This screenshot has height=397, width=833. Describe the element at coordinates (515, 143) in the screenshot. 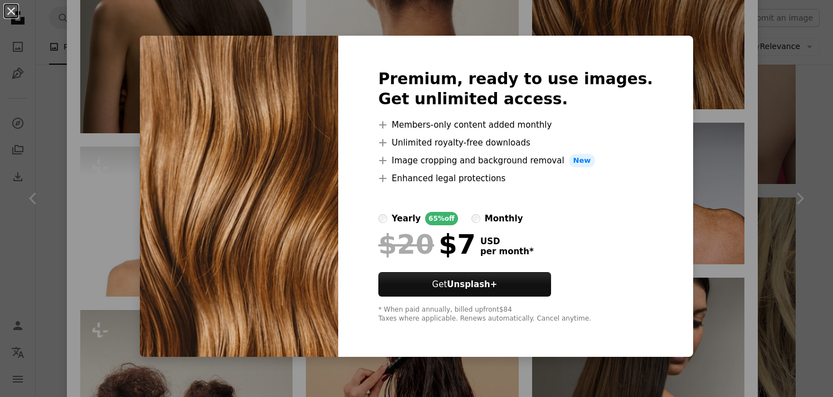

I see `li: Unlimited royalty-free downloads` at that location.